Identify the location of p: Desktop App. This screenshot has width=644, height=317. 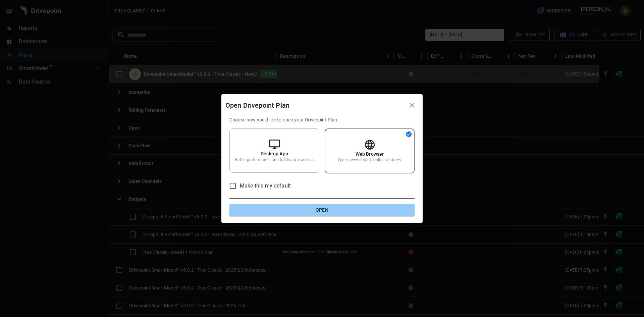
(274, 154).